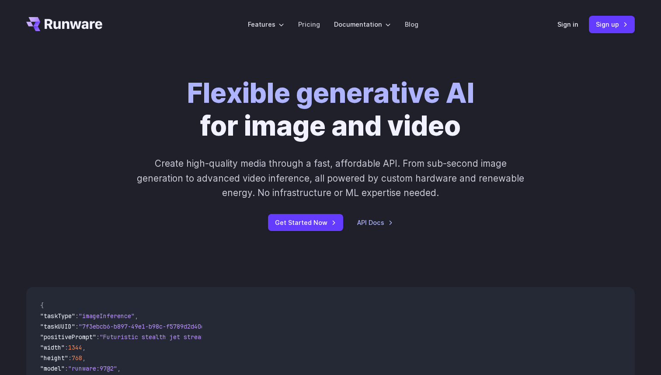 The image size is (661, 375). What do you see at coordinates (58, 326) in the screenshot?
I see `span: "taskUUID"` at bounding box center [58, 326].